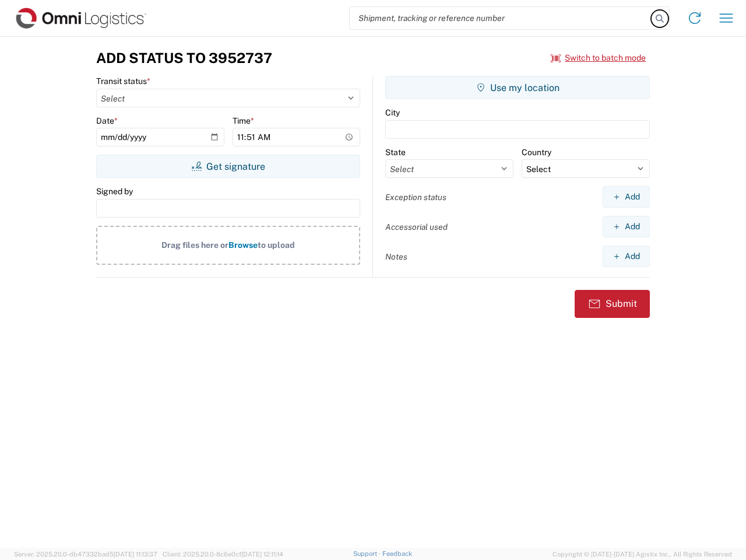  What do you see at coordinates (396, 256) in the screenshot?
I see `label: Notes` at bounding box center [396, 256].